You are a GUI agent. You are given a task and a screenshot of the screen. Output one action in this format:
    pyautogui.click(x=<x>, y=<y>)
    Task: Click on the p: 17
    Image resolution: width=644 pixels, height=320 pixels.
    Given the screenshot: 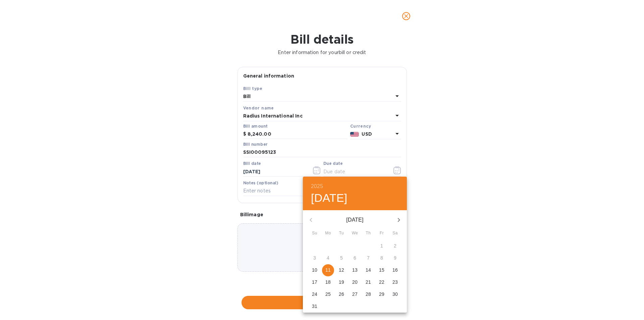 What is the action you would take?
    pyautogui.click(x=314, y=282)
    